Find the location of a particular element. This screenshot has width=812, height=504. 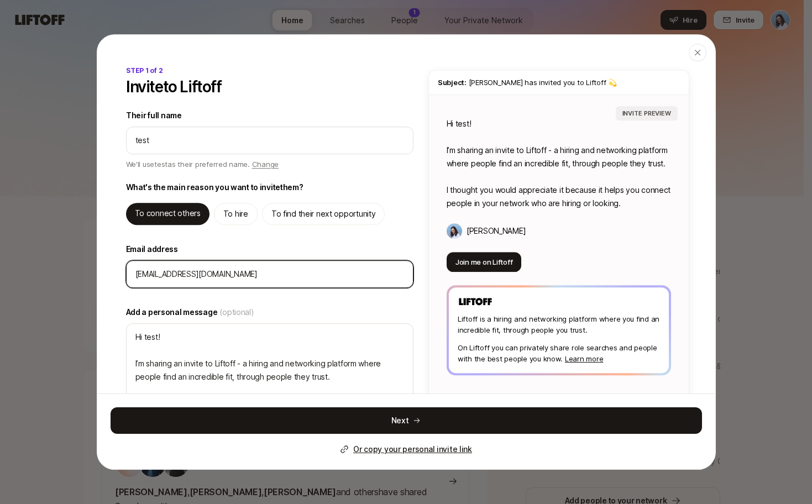

p: Liftoff is a hiring and networking platform where you find an incredible fit, through people you ... is located at coordinates (559, 325).